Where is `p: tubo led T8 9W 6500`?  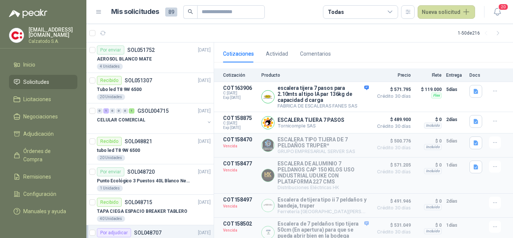 p: tubo led T8 9W 6500 is located at coordinates (118, 150).